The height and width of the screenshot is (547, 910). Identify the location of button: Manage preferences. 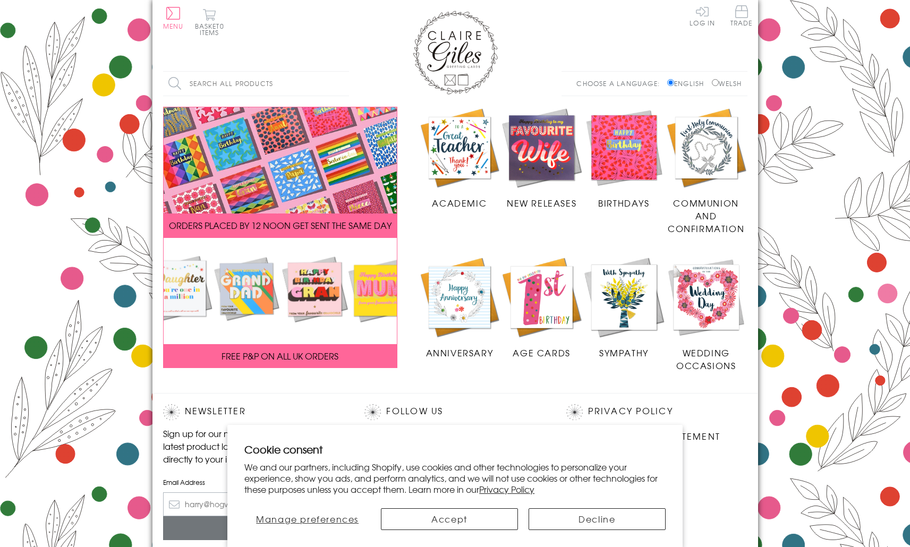
(307, 519).